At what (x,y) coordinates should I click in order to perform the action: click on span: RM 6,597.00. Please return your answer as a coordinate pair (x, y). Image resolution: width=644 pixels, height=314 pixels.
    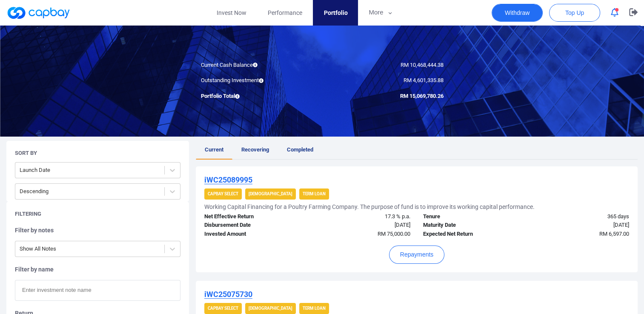
    Looking at the image, I should click on (614, 234).